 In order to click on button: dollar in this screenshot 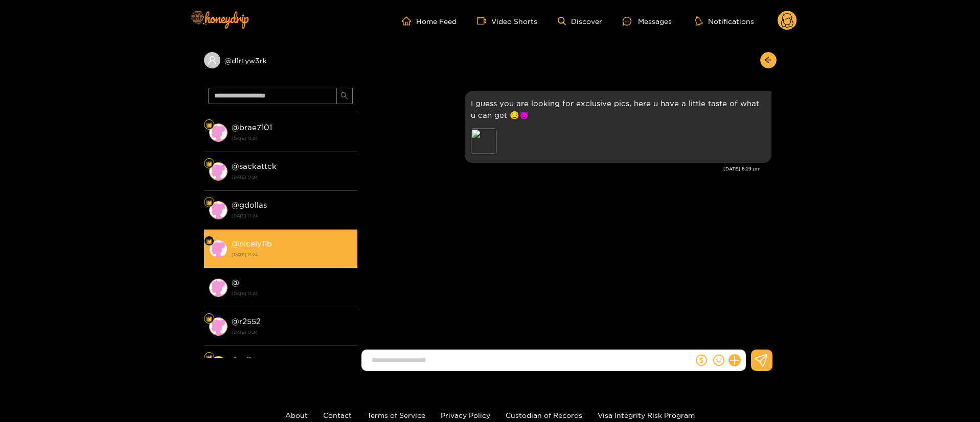, I will do `click(702, 361)`.